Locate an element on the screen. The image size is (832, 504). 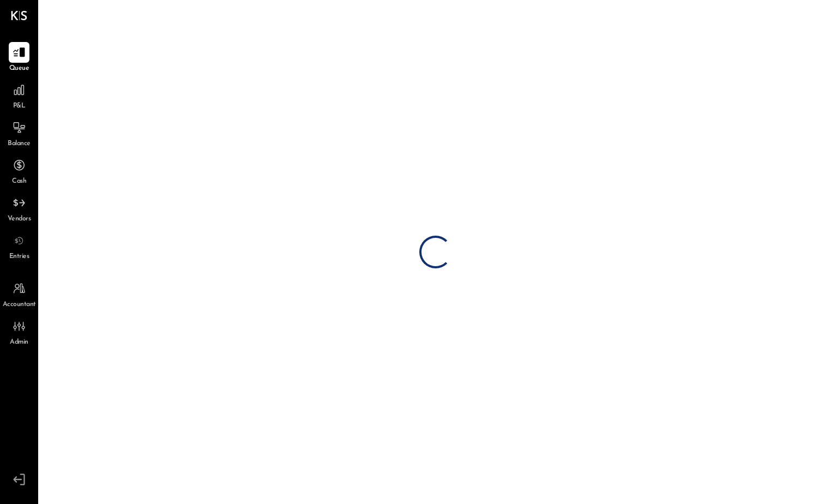
span: Accountant is located at coordinates (19, 305).